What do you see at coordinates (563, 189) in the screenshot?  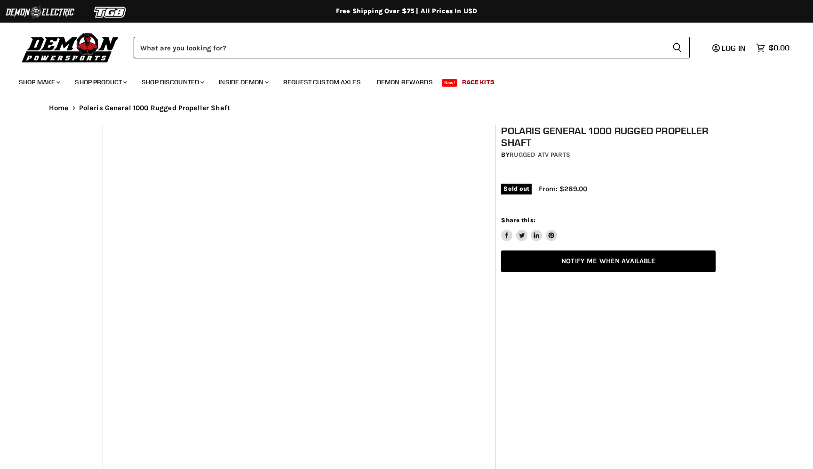 I see `span: From: $289.00` at bounding box center [563, 189].